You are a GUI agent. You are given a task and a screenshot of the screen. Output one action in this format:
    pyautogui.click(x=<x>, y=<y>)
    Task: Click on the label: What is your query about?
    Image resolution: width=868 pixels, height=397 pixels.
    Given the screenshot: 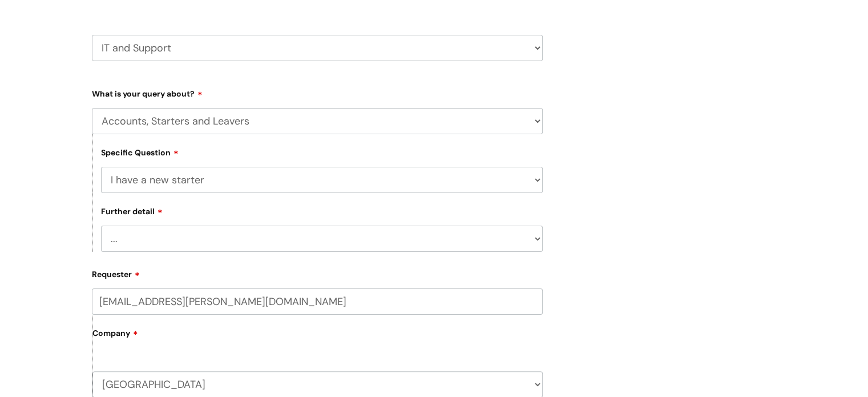 What is the action you would take?
    pyautogui.click(x=317, y=92)
    